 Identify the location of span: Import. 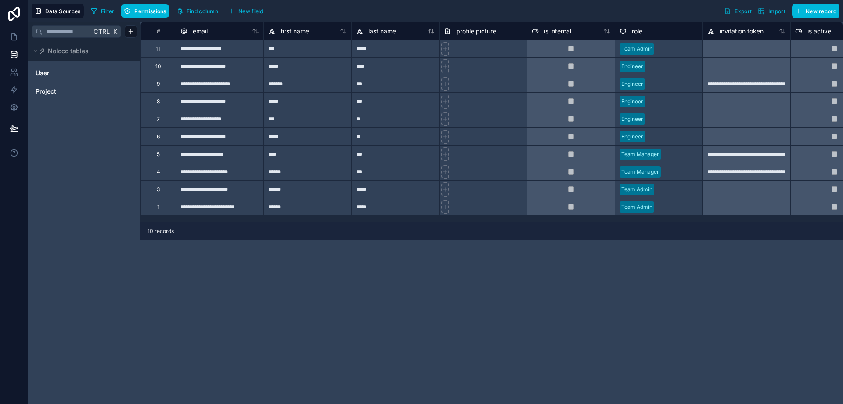
(777, 11).